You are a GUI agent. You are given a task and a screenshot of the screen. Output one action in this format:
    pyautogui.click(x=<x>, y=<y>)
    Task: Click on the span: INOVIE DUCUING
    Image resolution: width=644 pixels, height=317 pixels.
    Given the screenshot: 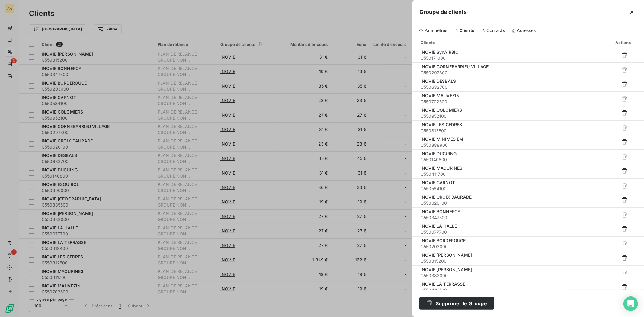 What is the action you would take?
    pyautogui.click(x=439, y=153)
    